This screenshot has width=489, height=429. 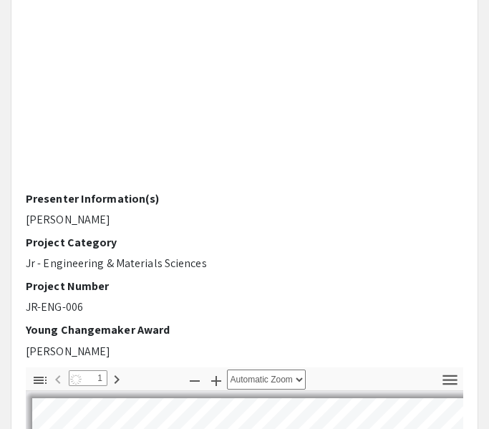 I want to click on h2: Young Changemaker Award, so click(x=244, y=330).